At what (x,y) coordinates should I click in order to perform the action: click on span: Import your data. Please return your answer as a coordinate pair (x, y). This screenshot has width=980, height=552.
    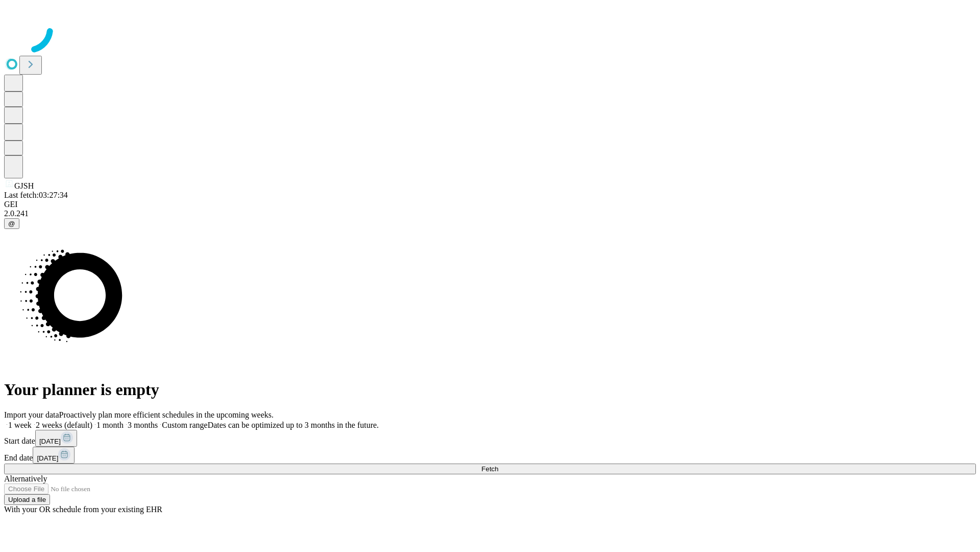
    Looking at the image, I should click on (32, 414).